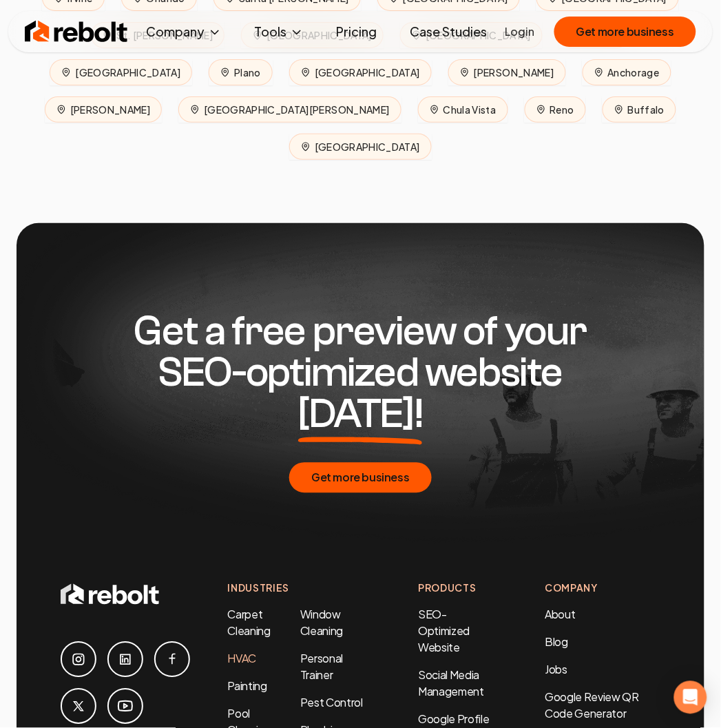 This screenshot has width=721, height=728. I want to click on a: About, so click(561, 615).